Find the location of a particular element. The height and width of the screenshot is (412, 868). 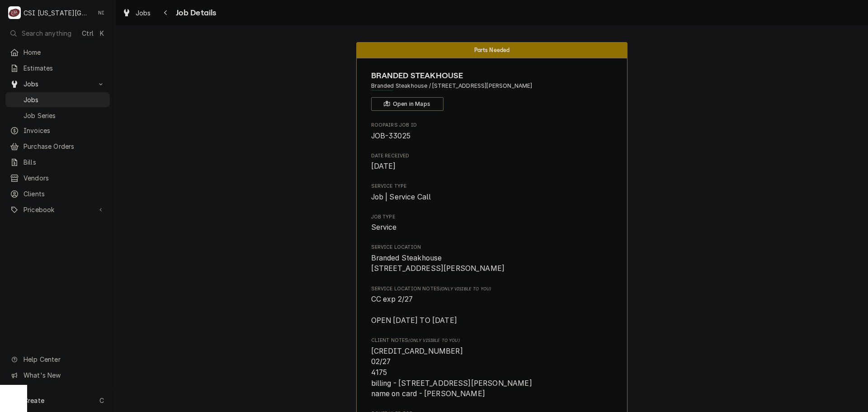

span: Service is located at coordinates (384, 227).